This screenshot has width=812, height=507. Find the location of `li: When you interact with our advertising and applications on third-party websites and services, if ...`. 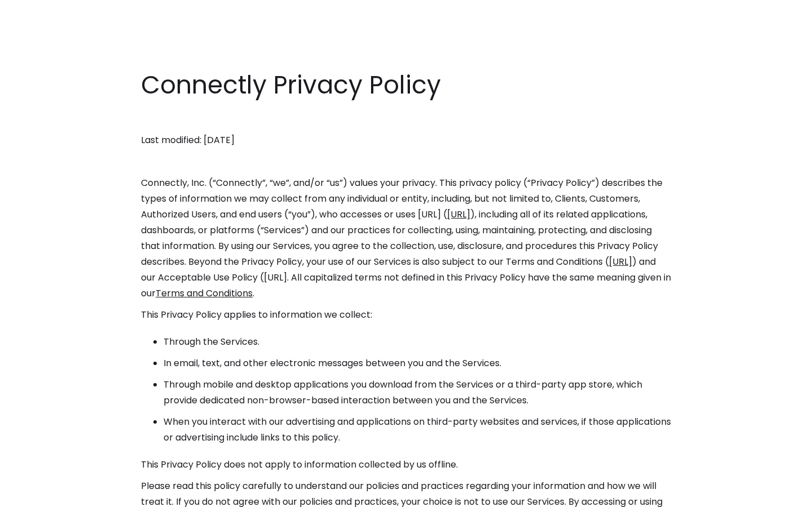

li: When you interact with our advertising and applications on third-party websites and services, if ... is located at coordinates (417, 430).